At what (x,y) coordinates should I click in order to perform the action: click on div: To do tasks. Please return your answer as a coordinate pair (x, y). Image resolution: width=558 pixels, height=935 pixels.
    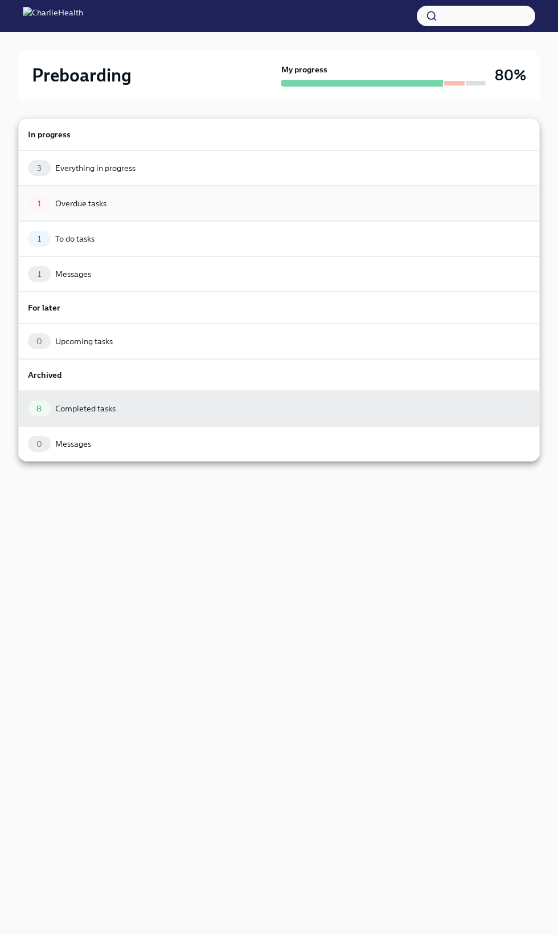
    Looking at the image, I should click on (75, 239).